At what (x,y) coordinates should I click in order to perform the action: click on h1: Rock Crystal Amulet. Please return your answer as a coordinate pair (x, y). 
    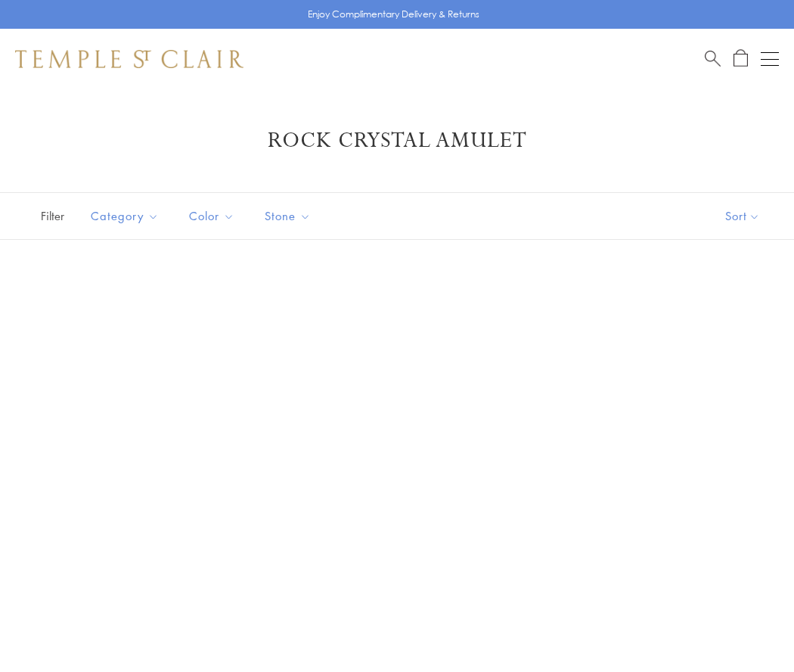
    Looking at the image, I should click on (397, 141).